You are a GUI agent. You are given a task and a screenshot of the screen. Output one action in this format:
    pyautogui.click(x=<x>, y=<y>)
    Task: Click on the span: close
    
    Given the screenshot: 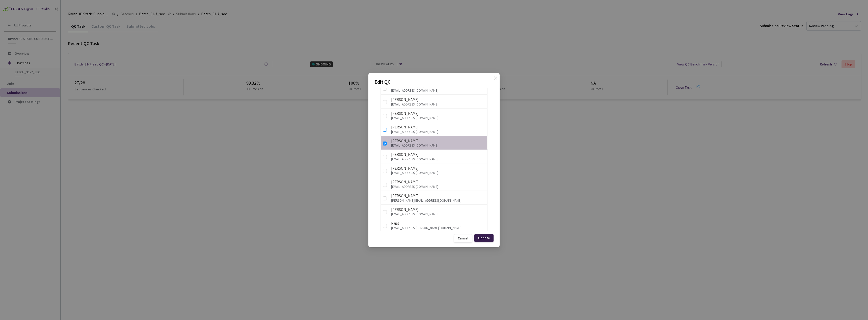 What is the action you would take?
    pyautogui.click(x=495, y=83)
    